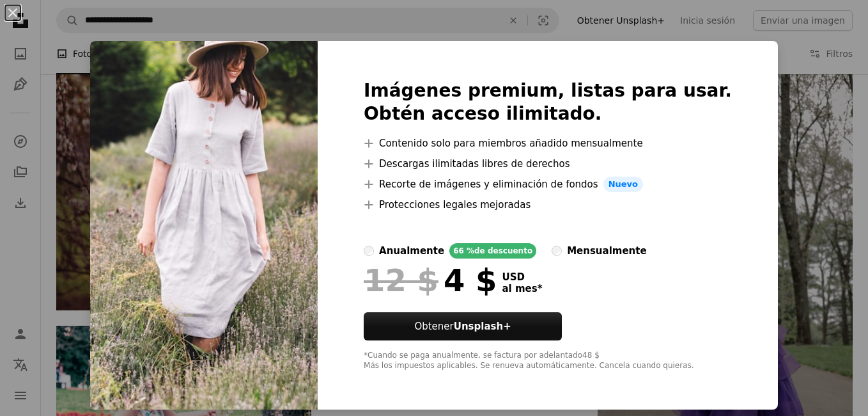 Image resolution: width=868 pixels, height=416 pixels. What do you see at coordinates (482, 326) in the screenshot?
I see `strong: Unsplash+` at bounding box center [482, 326].